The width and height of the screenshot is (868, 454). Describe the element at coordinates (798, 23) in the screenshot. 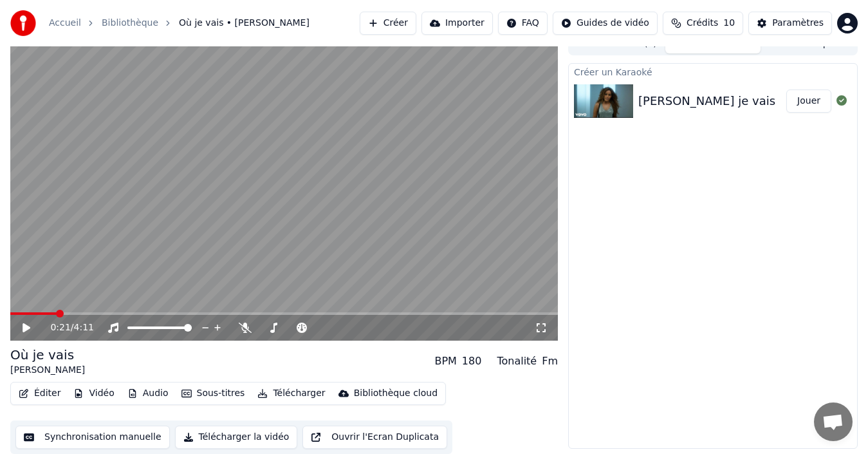

I see `div: Paramètres` at that location.